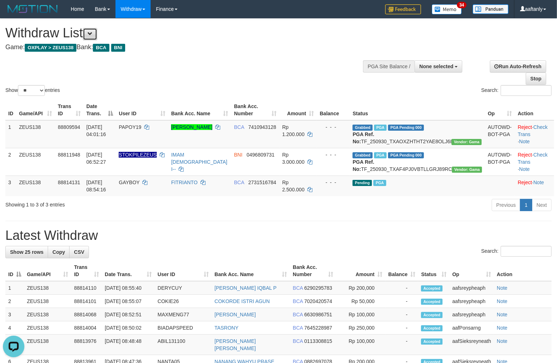  I want to click on a: Stop, so click(536, 79).